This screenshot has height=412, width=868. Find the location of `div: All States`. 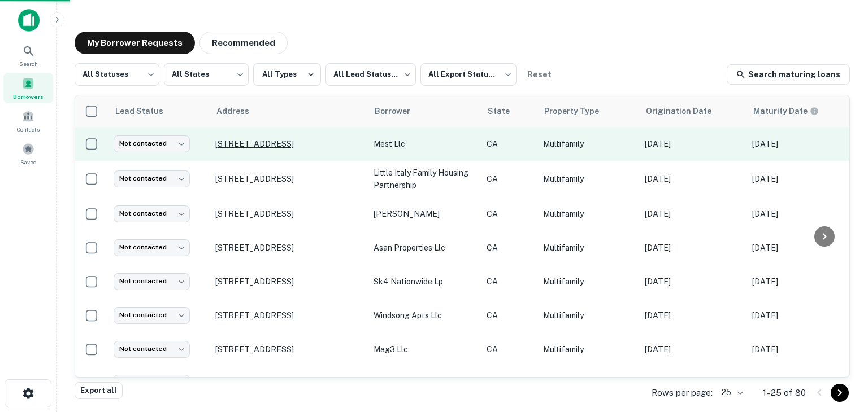

div: All States is located at coordinates (206, 75).